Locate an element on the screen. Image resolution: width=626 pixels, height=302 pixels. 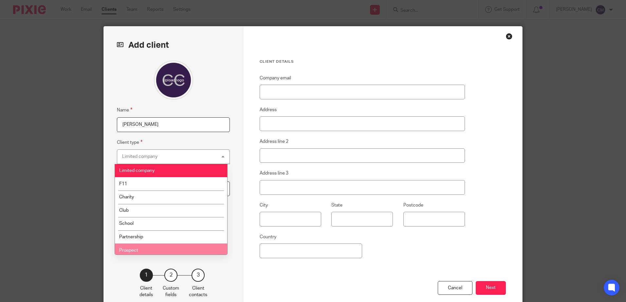
span: F11 is located at coordinates (123, 184).